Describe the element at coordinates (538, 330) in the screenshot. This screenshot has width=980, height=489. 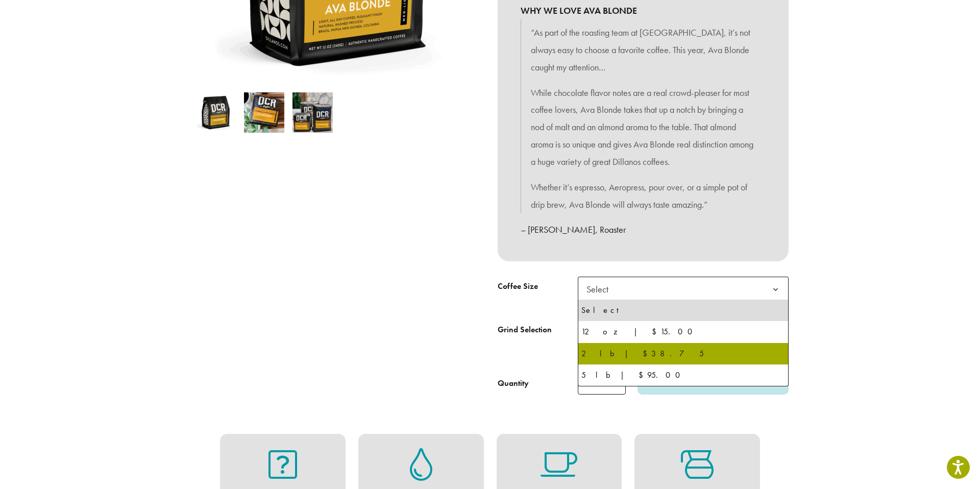
I see `label: Grind Selection` at that location.